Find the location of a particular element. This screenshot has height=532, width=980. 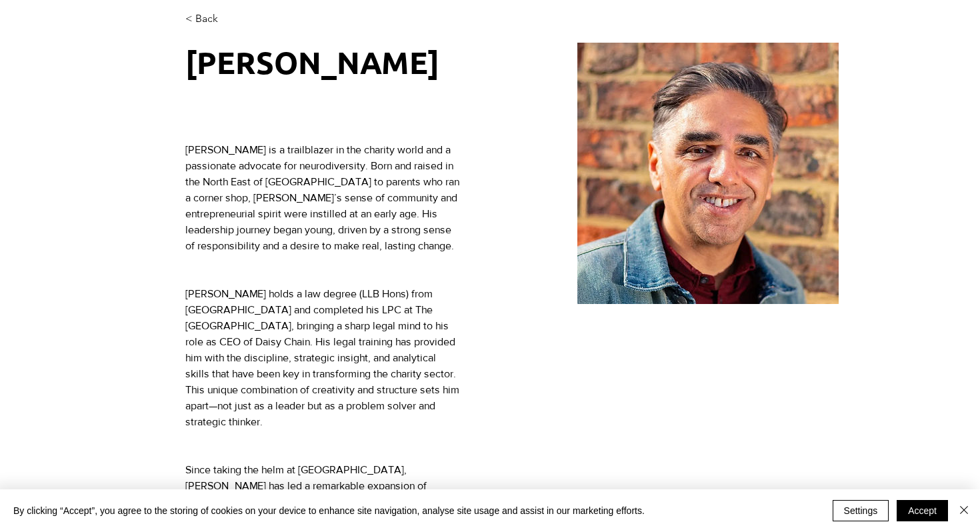

a: < Back is located at coordinates (211, 19).